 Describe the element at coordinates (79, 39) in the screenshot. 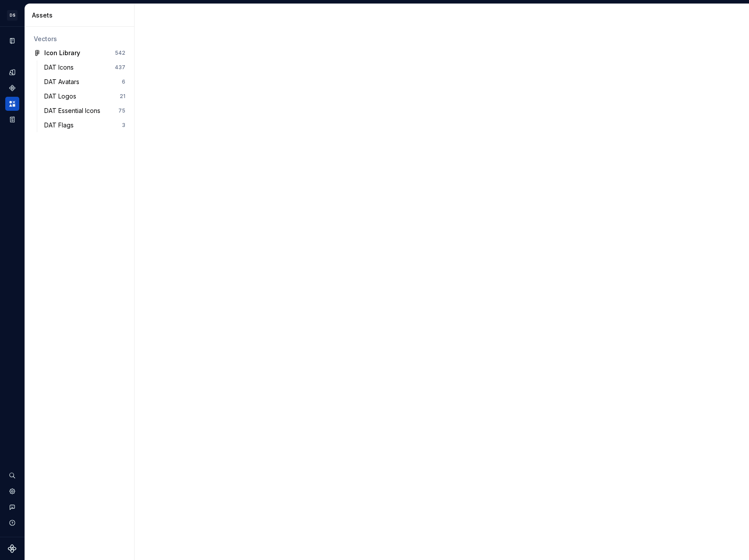

I see `div: Vectors` at that location.